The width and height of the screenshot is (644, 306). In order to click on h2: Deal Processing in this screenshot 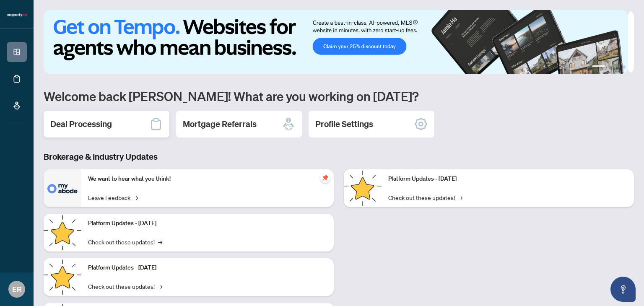, I will do `click(81, 124)`.